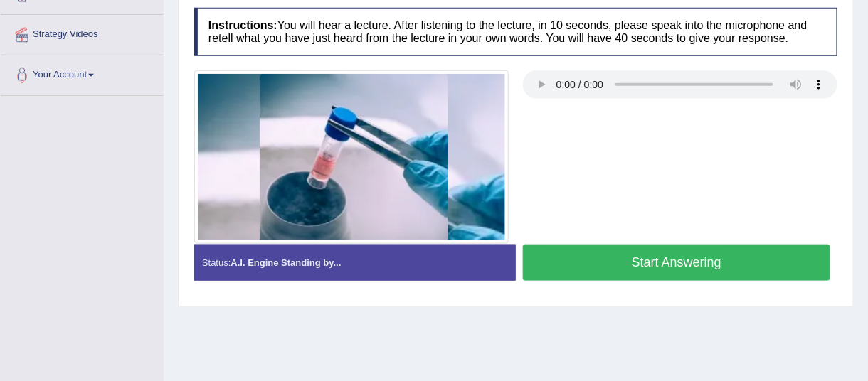 This screenshot has height=381, width=868. Describe the element at coordinates (355, 263) in the screenshot. I see `div: Status:` at that location.